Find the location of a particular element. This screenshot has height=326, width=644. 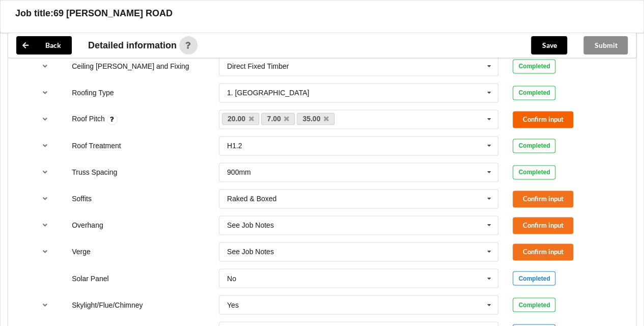

label: Soffits is located at coordinates (81, 198).